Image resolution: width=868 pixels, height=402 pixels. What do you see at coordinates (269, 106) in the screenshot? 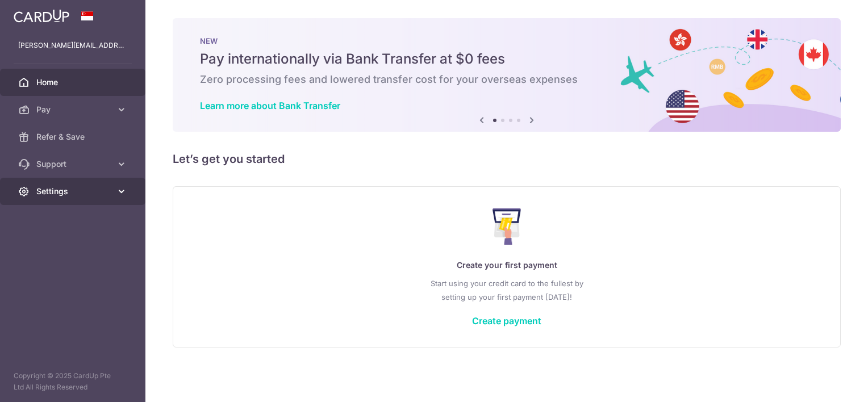
I see `a: Learn more about Bank Transfer` at bounding box center [269, 106].